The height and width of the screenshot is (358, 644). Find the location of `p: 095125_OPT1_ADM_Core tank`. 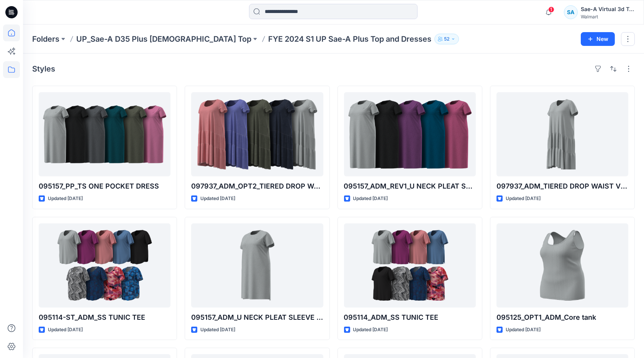

p: 095125_OPT1_ADM_Core tank is located at coordinates (562, 317).